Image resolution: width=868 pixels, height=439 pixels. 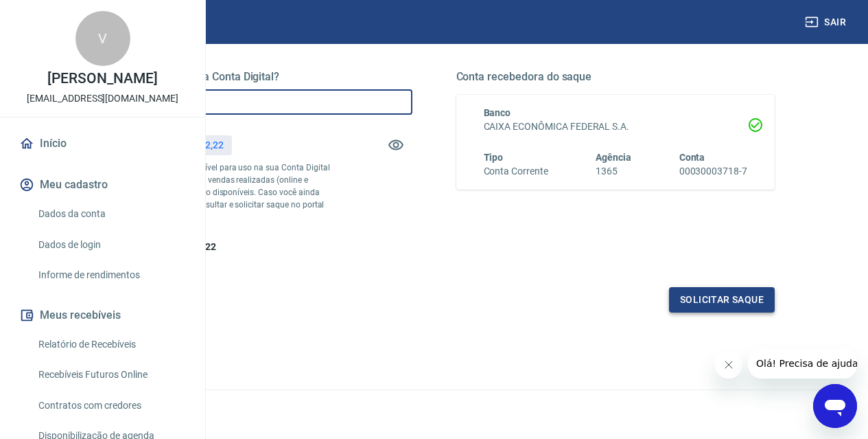 What do you see at coordinates (212, 192) in the screenshot?
I see `p: *Corresponde ao saldo disponível para uso na sua Conta Digital Vindi. Incluindo os valores das ve...` at bounding box center [212, 192].